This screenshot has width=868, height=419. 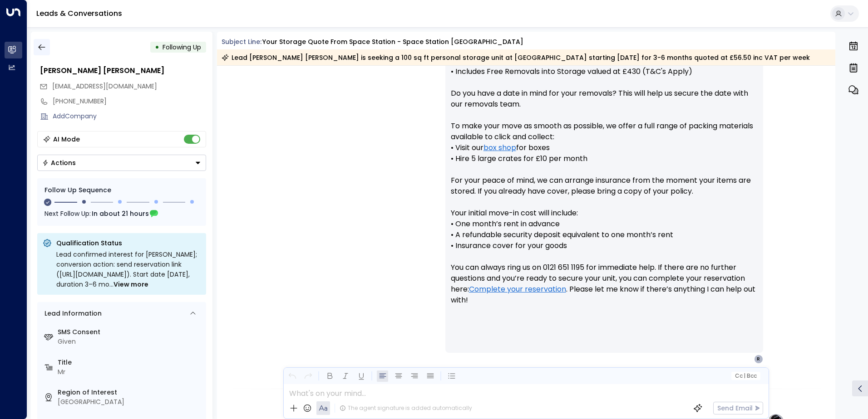 What do you see at coordinates (122, 190) in the screenshot?
I see `div: Follow Up Sequence` at bounding box center [122, 190].